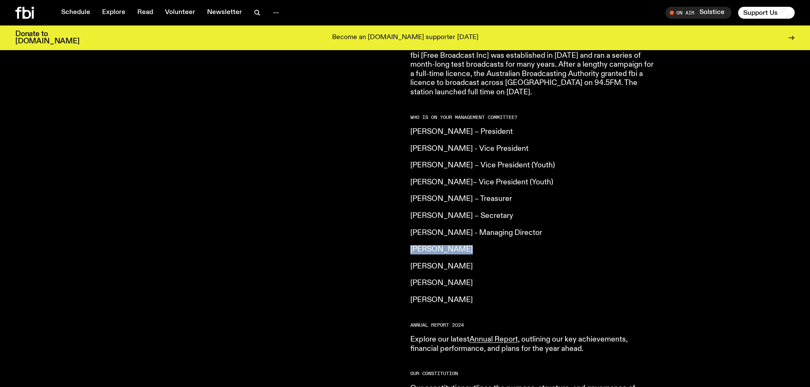  I want to click on span: Support Us, so click(760, 13).